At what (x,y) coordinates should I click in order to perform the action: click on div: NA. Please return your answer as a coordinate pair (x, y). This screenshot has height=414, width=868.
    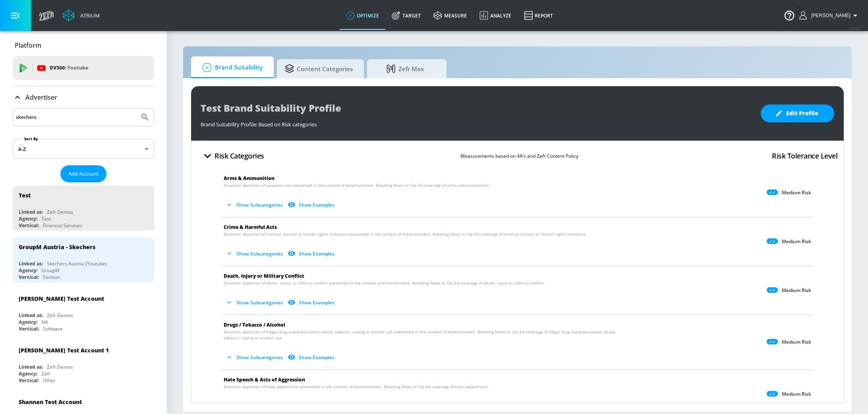
    Looking at the image, I should click on (44, 322).